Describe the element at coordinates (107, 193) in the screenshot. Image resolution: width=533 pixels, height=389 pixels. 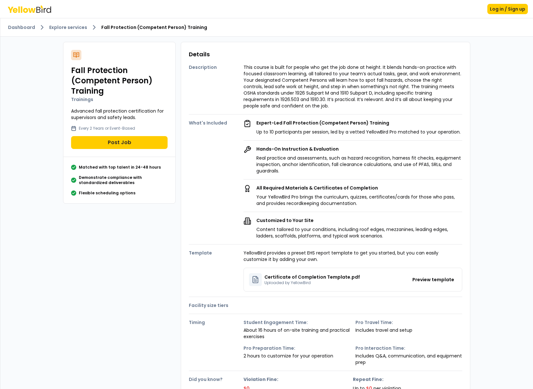
I see `p: Flexible scheduling options` at that location.